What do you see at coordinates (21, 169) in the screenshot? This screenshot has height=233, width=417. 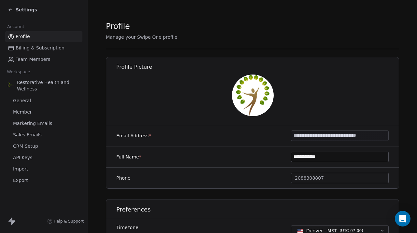 I see `span: Import` at bounding box center [21, 169].